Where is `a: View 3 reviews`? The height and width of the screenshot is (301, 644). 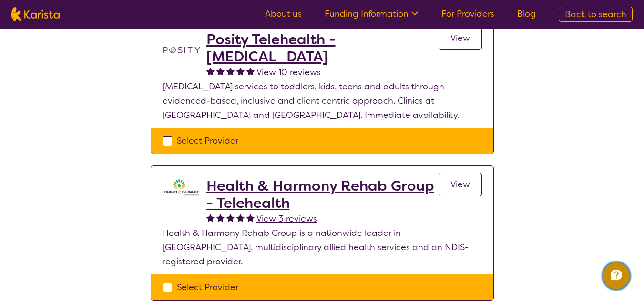 a: View 3 reviews is located at coordinates (287, 219).